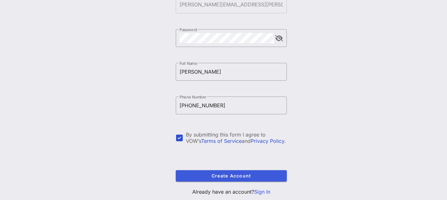 This screenshot has width=447, height=200. I want to click on a: Privacy Policy, so click(267, 141).